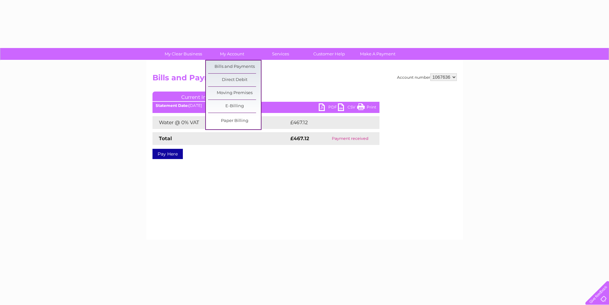 The image size is (609, 305). I want to click on a: CSV, so click(348, 108).